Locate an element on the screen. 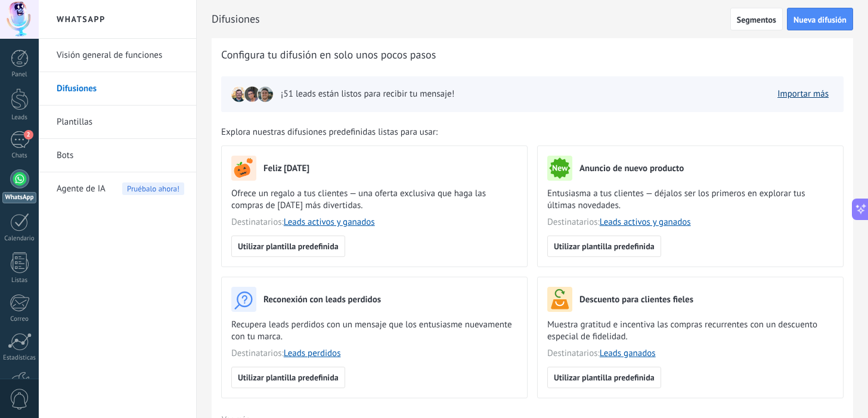  div: Estadísticas is located at coordinates (20, 357).